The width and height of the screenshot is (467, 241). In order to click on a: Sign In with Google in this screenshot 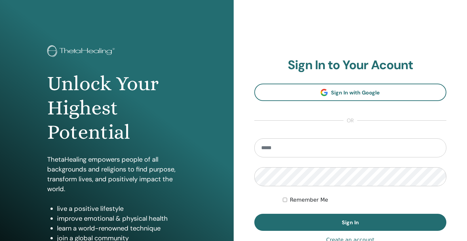, I will do `click(350, 92)`.